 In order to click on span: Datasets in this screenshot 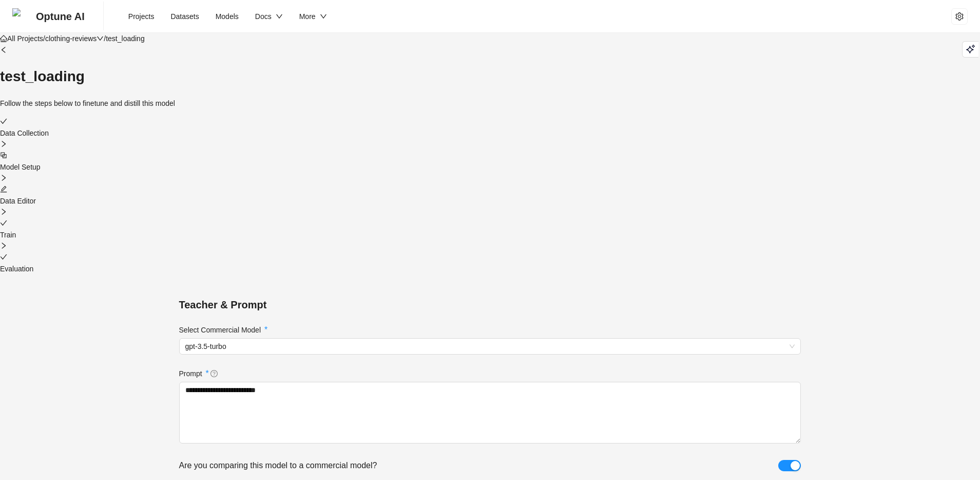, I will do `click(184, 16)`.